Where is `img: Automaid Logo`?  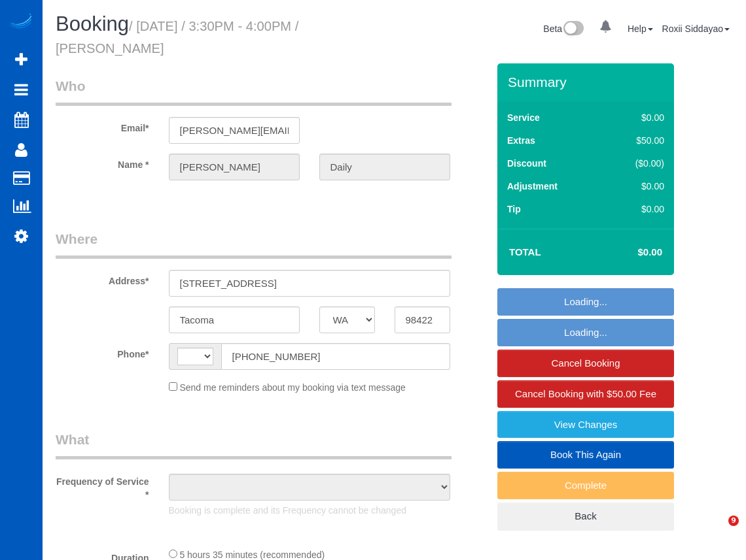
img: Automaid Logo is located at coordinates (21, 22).